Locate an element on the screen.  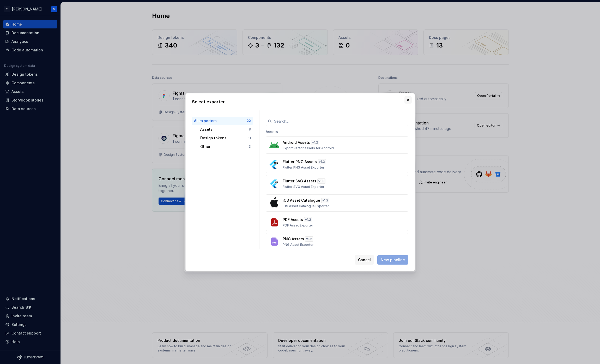
div: Design tokens is located at coordinates (224, 138).